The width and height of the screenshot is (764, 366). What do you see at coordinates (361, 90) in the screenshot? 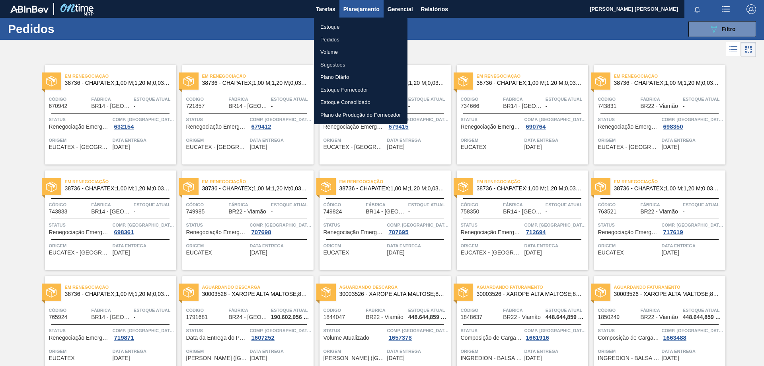
I see `li: Estoque Fornecedor` at bounding box center [361, 90].